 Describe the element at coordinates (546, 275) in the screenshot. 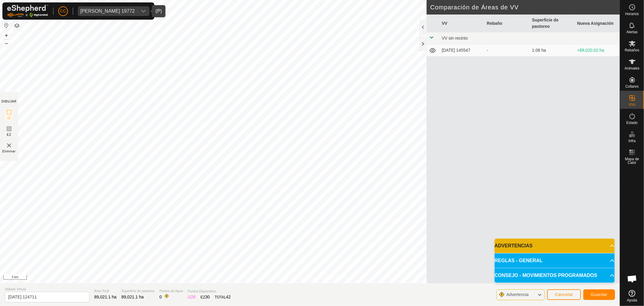

I see `span: CONSEJO - MOVIMIENTOS PROGRAMADOS` at that location.